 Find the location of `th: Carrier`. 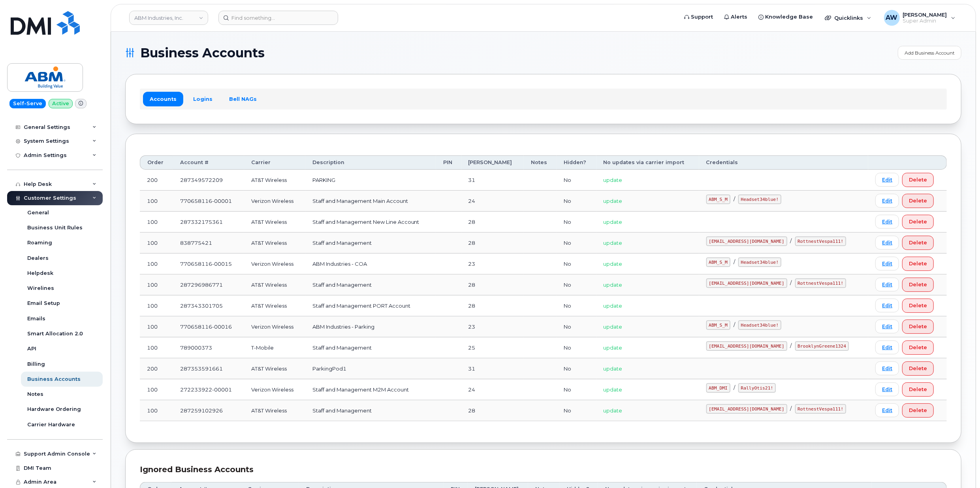

th: Carrier is located at coordinates (274, 163).